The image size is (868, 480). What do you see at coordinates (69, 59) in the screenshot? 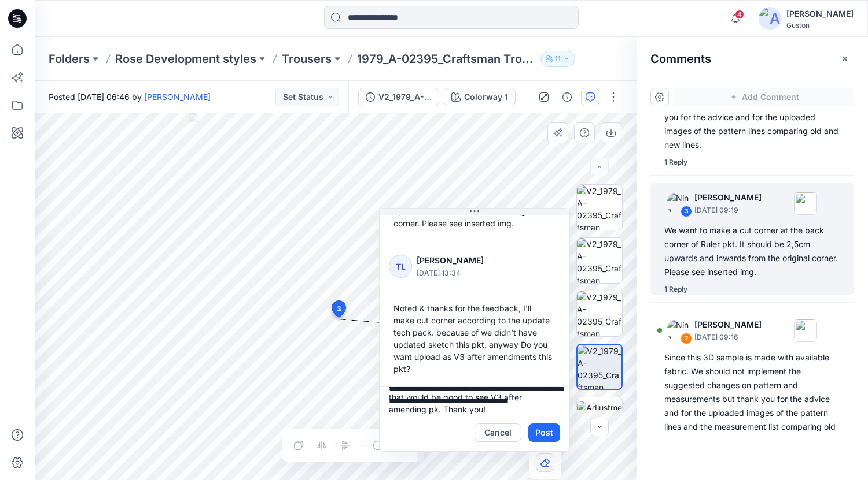
I see `p: Folders` at bounding box center [69, 59].